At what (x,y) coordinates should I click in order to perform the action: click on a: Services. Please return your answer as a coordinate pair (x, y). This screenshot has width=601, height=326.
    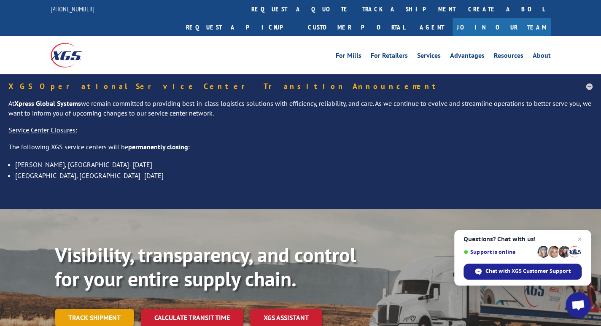
    Looking at the image, I should click on (429, 57).